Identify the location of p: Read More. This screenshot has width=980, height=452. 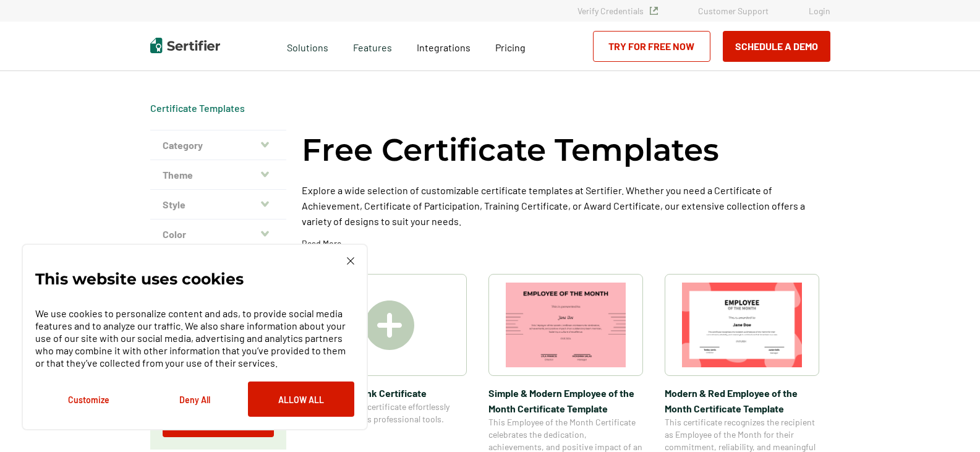
(322, 244).